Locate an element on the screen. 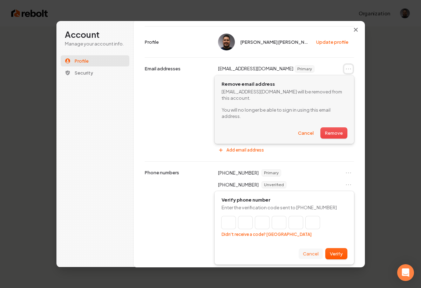 This screenshot has height=288, width=421. span: Profile is located at coordinates (82, 61).